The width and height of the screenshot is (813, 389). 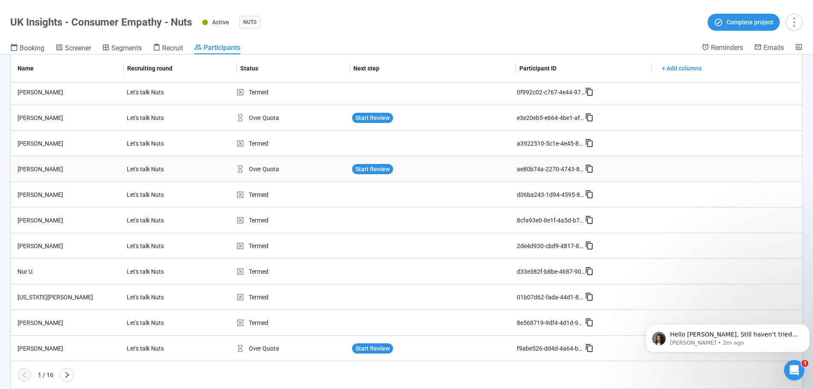 What do you see at coordinates (67, 375) in the screenshot?
I see `button: right` at bounding box center [67, 375].